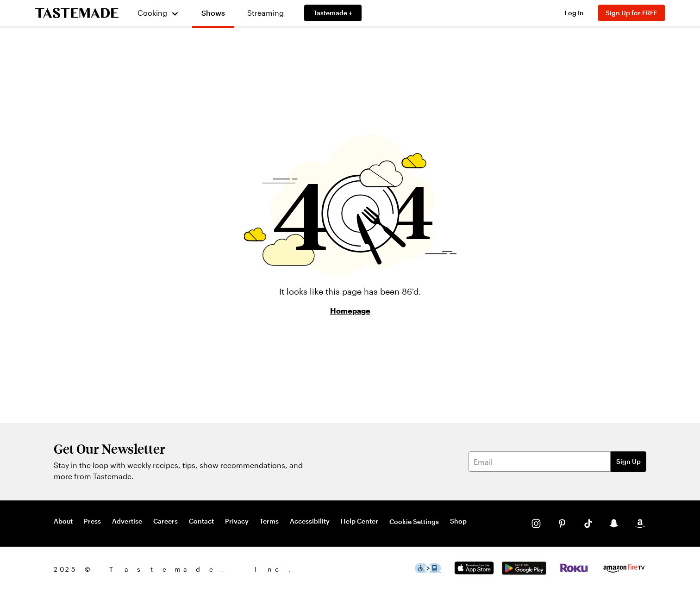 The width and height of the screenshot is (700, 592). Describe the element at coordinates (474, 568) in the screenshot. I see `img: App Store` at that location.